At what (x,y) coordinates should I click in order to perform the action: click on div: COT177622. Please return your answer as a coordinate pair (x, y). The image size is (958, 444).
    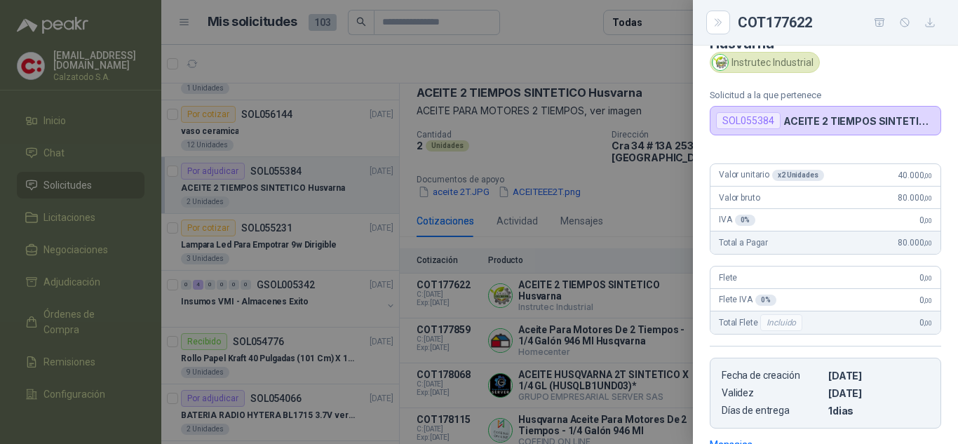
    Looking at the image, I should click on (839, 22).